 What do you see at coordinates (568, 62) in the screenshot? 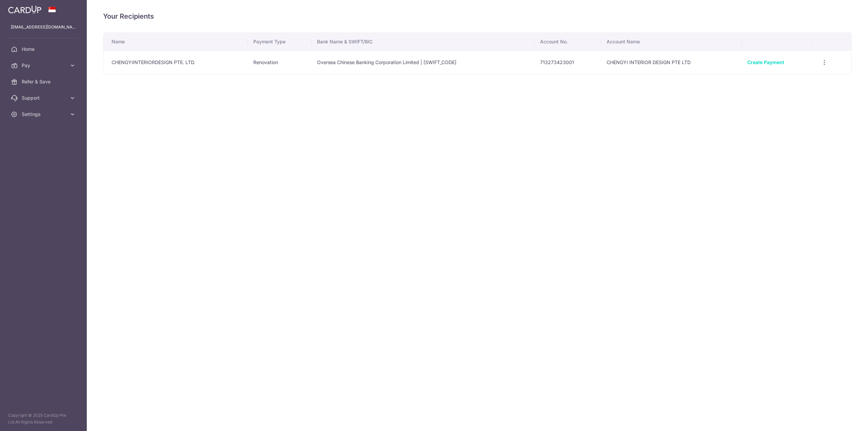
I see `td: 713273423001` at bounding box center [568, 62].